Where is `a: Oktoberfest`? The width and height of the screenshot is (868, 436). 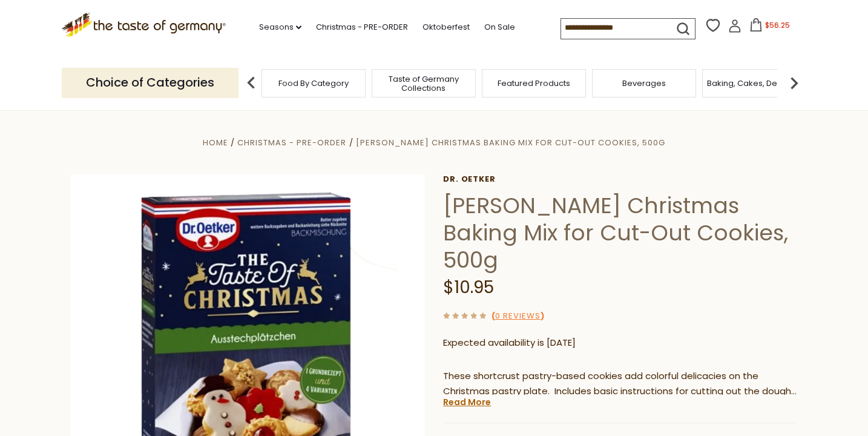 a: Oktoberfest is located at coordinates (446, 27).